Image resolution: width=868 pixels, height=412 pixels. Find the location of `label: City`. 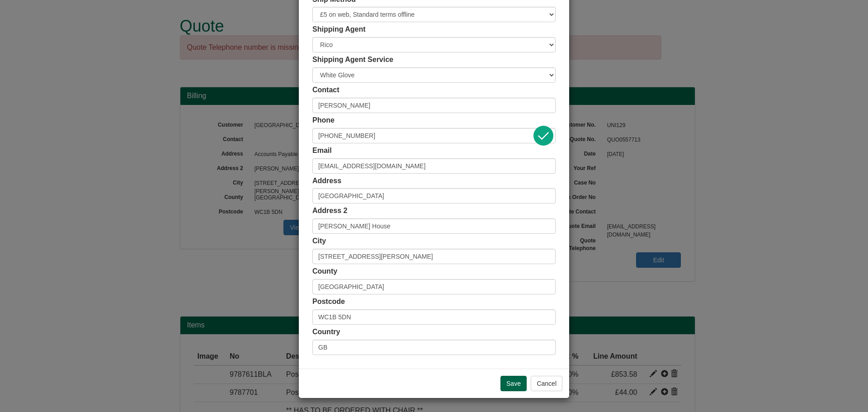

label: City is located at coordinates (319, 241).